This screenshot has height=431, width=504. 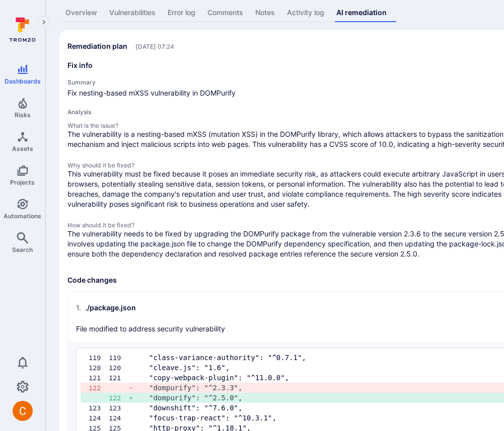 I want to click on div: ./package.json, so click(x=106, y=308).